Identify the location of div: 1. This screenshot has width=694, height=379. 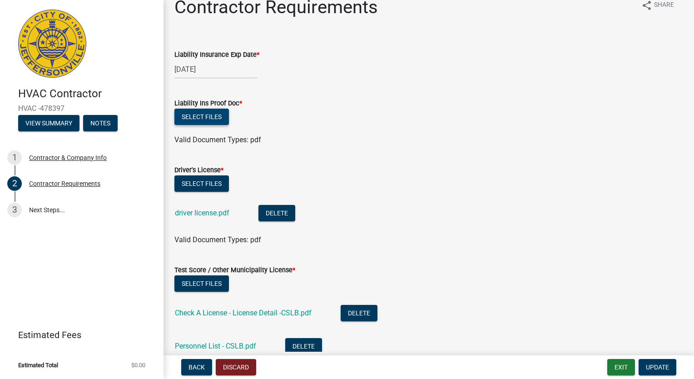
(15, 158).